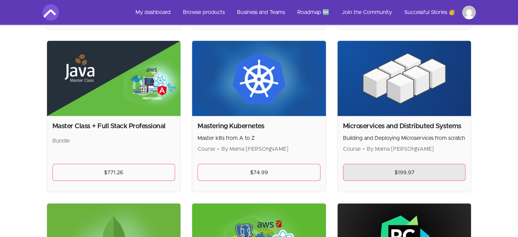 The width and height of the screenshot is (518, 237). I want to click on img: Amigoscode logo, so click(51, 12).